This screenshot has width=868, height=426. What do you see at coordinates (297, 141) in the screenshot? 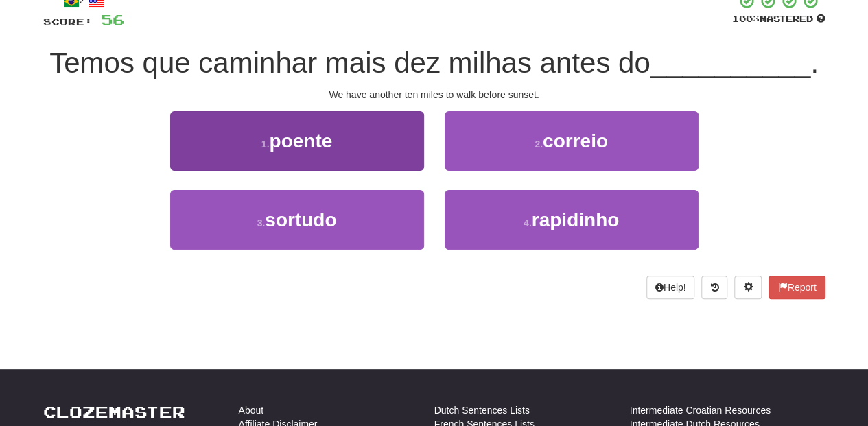
I see `button: 1.poente` at bounding box center [297, 141].